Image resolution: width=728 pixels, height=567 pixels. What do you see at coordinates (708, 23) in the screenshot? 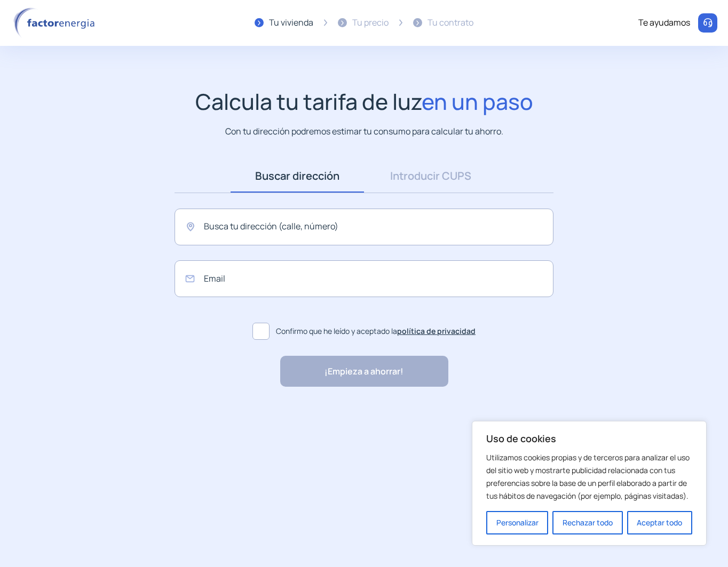
I see `img: llamar` at bounding box center [708, 23].